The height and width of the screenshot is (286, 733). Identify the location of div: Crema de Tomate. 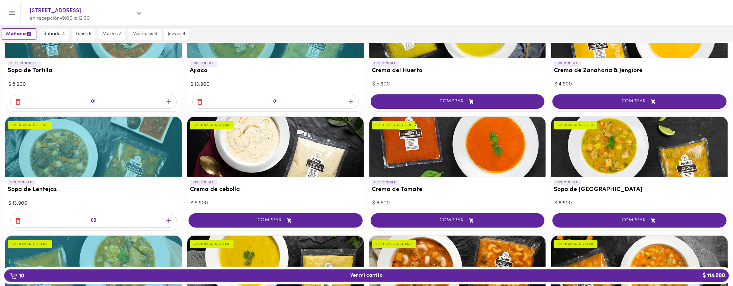
(457, 147).